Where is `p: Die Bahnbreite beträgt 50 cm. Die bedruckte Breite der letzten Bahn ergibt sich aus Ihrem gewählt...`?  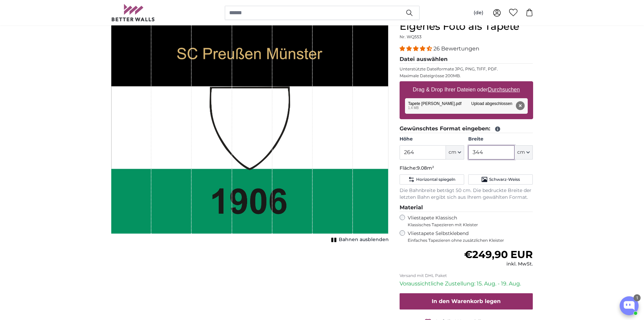 p: Die Bahnbreite beträgt 50 cm. Die bedruckte Breite der letzten Bahn ergibt sich aus Ihrem gewählt... is located at coordinates (466, 194).